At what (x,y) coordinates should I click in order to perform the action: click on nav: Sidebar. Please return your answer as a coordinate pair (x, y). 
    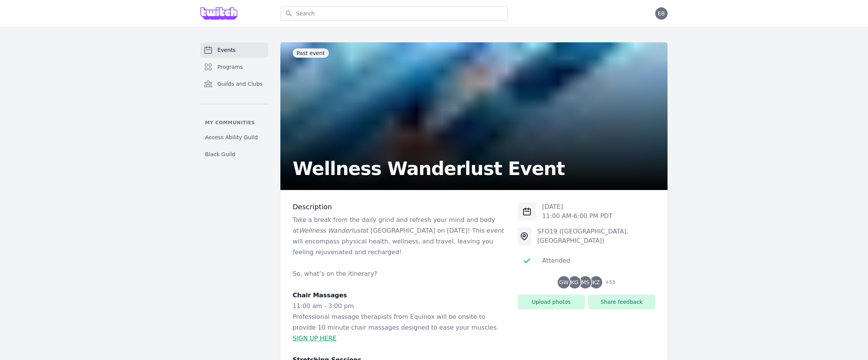
    Looking at the image, I should click on (234, 102).